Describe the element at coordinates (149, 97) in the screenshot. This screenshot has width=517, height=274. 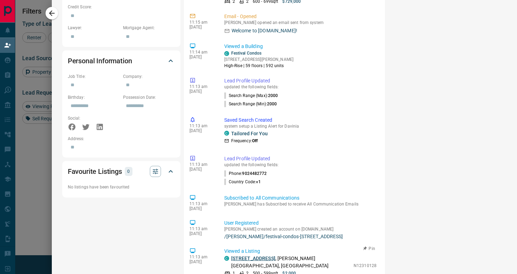
I see `p: Possession Date:` at that location.